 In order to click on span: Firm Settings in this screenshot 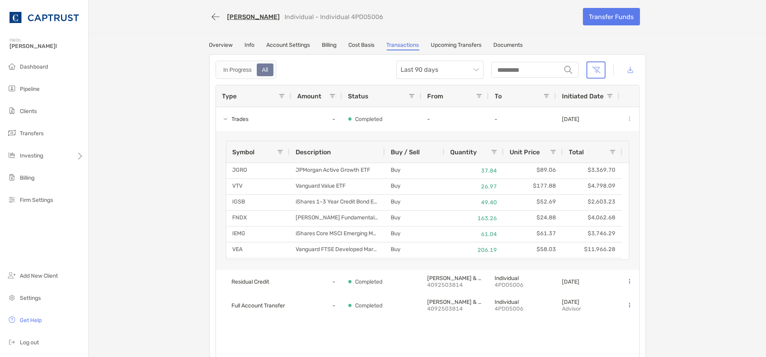, I will do `click(36, 200)`.